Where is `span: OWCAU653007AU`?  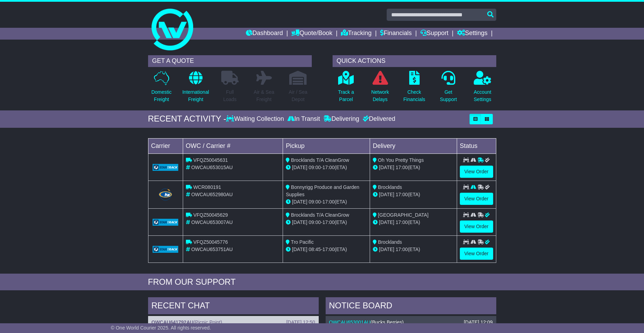 span: OWCAU653007AU is located at coordinates (212, 222).